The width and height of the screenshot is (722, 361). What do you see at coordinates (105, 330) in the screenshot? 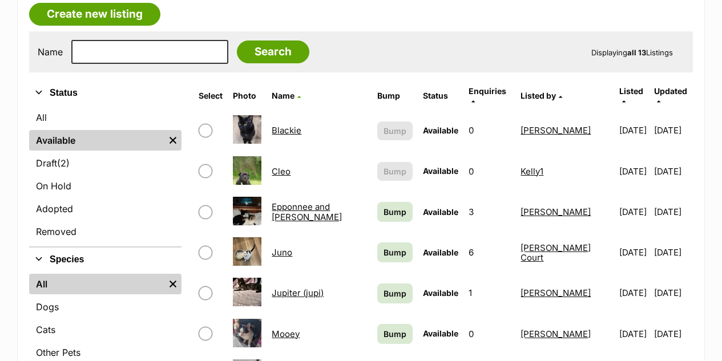
I see `a: Cats` at bounding box center [105, 330].